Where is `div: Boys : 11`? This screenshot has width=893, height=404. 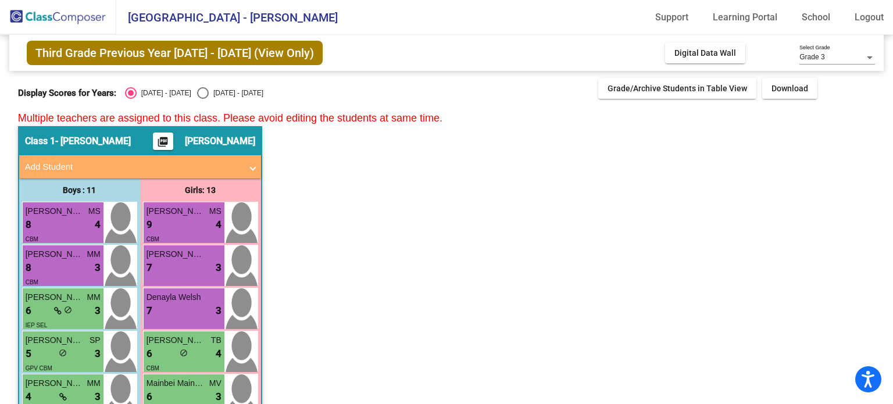 div: Boys : 11 is located at coordinates (80, 190).